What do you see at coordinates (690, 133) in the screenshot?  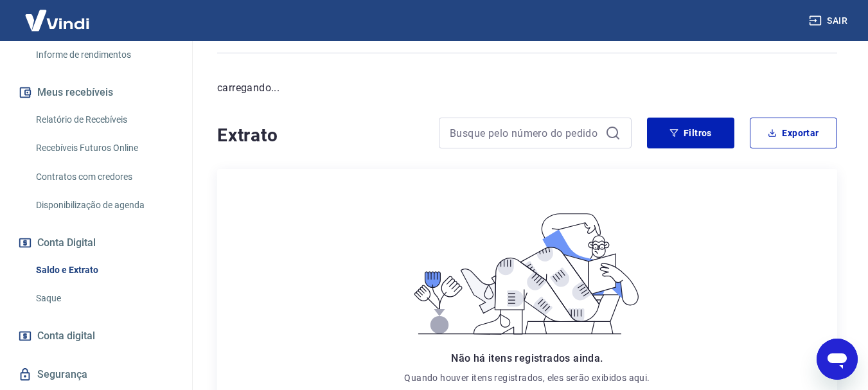 I see `button: Filtros` at bounding box center [690, 133].